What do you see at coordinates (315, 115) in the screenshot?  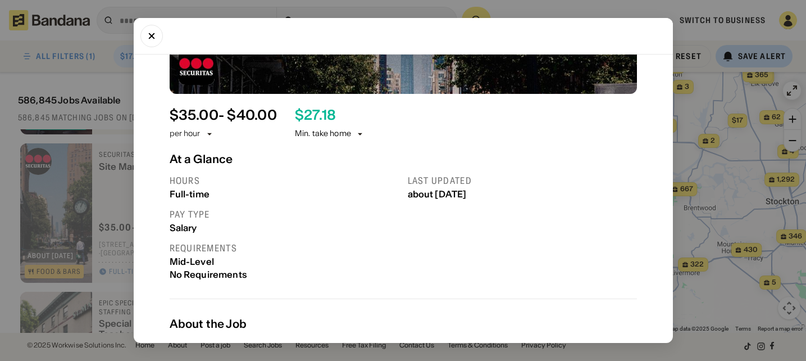 I see `div: $ 27.18` at bounding box center [315, 115].